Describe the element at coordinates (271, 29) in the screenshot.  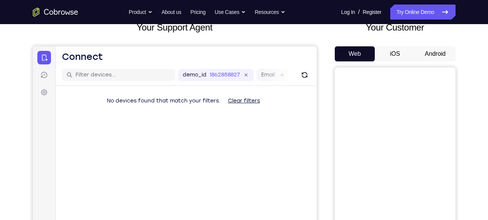
I see `button: Refresh` at that location.